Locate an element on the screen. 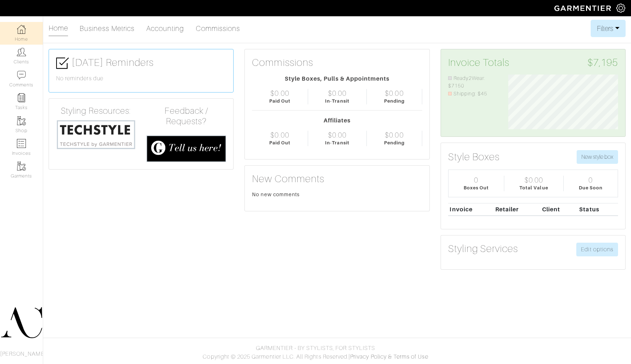 This screenshot has width=631, height=364. button: New style box is located at coordinates (597, 157).